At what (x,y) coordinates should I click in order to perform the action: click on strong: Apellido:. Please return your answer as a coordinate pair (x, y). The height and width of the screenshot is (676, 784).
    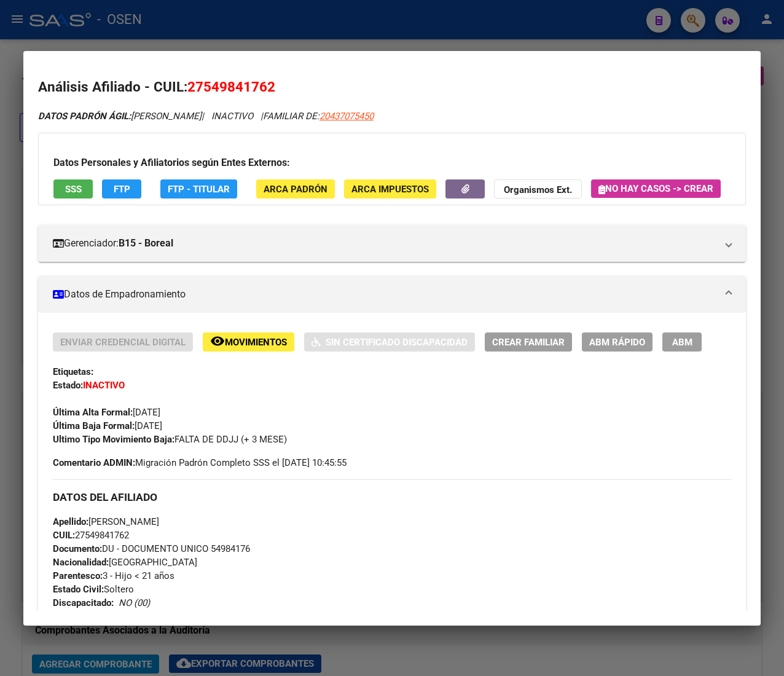
    Looking at the image, I should click on (71, 521).